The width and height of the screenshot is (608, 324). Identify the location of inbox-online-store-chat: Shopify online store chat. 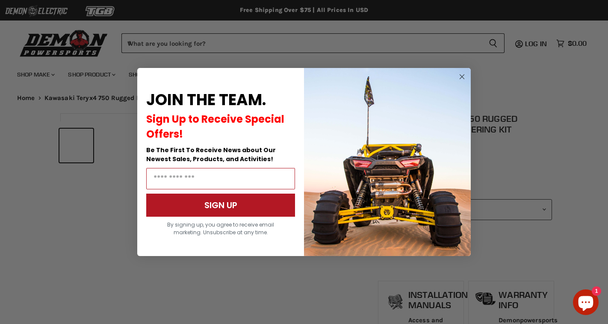
(586, 303).